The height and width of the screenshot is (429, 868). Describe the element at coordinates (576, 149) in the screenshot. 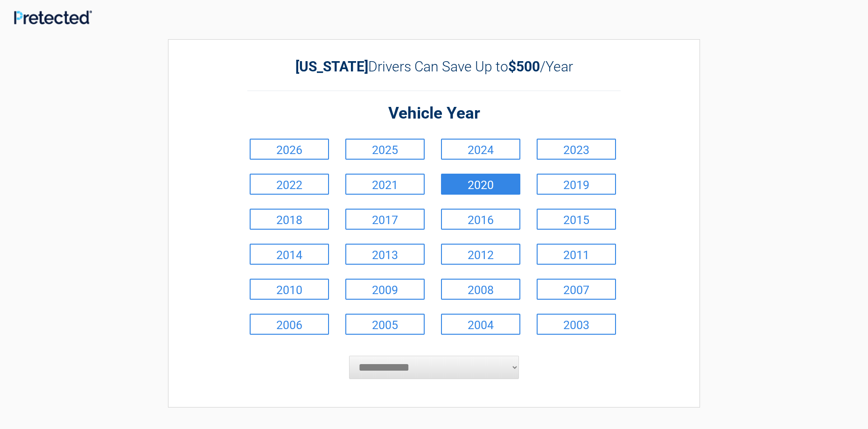

I see `a: 2023` at that location.